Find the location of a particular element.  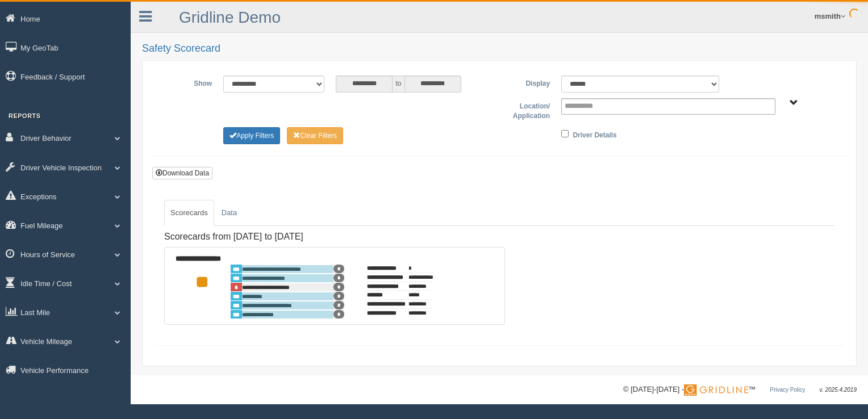

span: to is located at coordinates (398, 84).